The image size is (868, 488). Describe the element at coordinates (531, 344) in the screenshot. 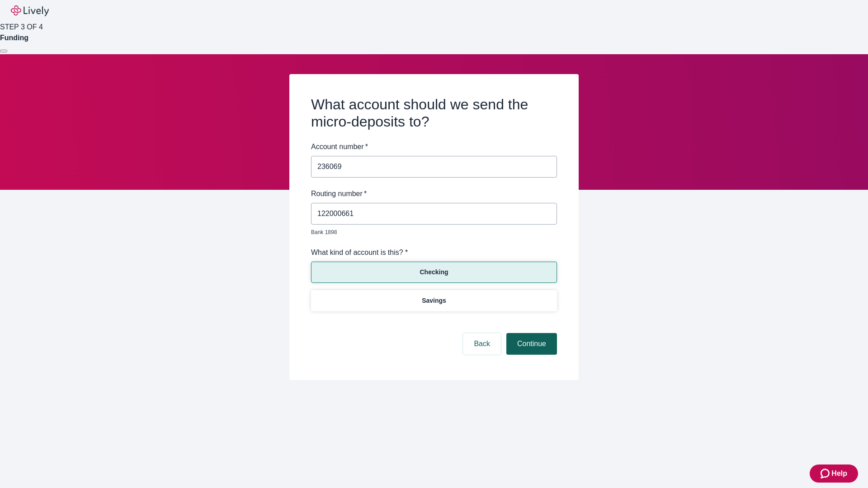

I see `button: Continue` at that location.